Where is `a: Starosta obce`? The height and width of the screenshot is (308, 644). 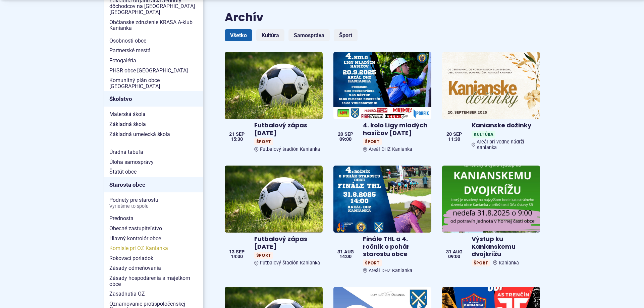
a: Starosta obce is located at coordinates (153, 185).